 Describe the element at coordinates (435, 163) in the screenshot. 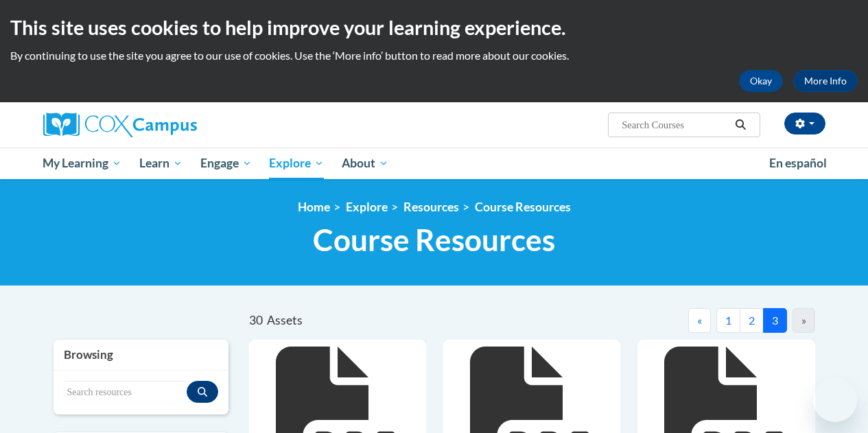

I see `div: Main menu` at that location.